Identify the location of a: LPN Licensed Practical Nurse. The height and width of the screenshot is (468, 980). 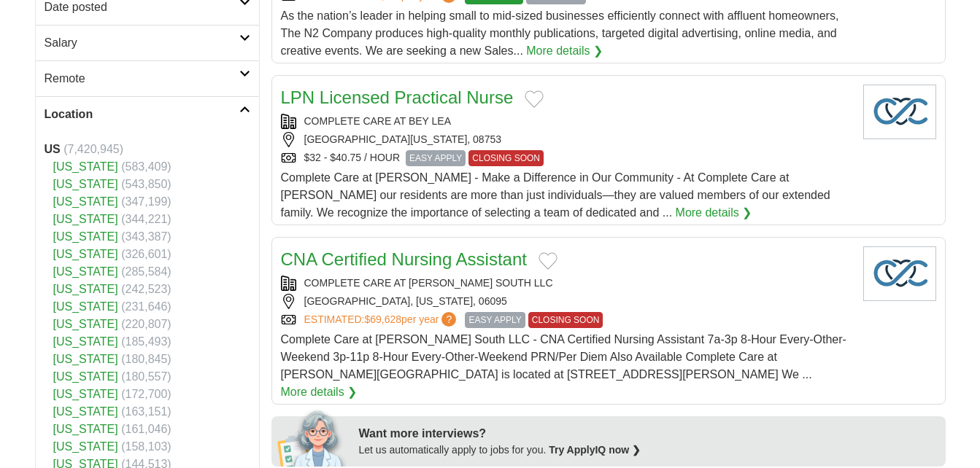
(397, 97).